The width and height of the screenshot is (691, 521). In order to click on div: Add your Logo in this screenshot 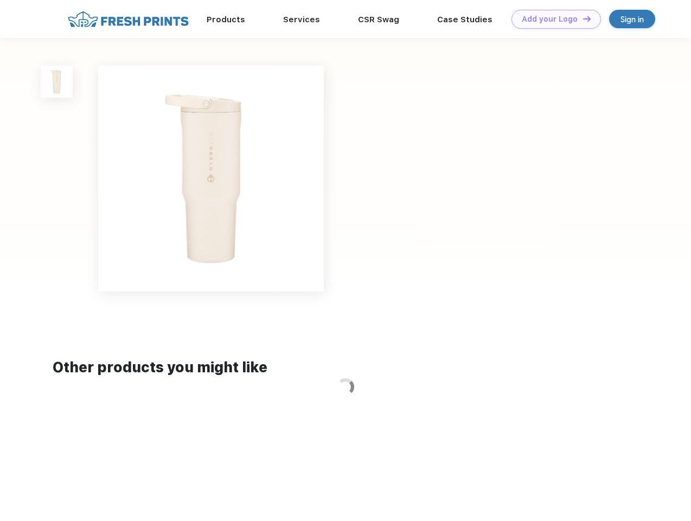, I will do `click(550, 19)`.